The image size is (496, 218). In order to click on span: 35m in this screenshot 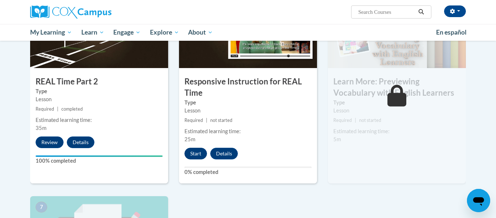, I will do `click(41, 128)`.